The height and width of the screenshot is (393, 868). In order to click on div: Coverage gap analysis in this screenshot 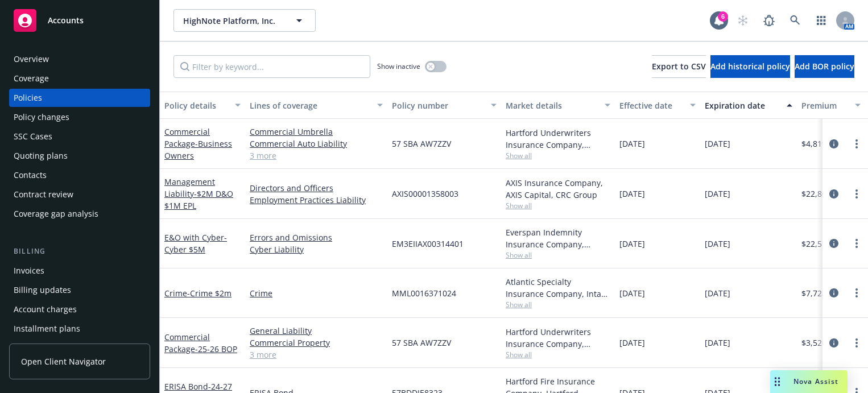, I will do `click(56, 214)`.